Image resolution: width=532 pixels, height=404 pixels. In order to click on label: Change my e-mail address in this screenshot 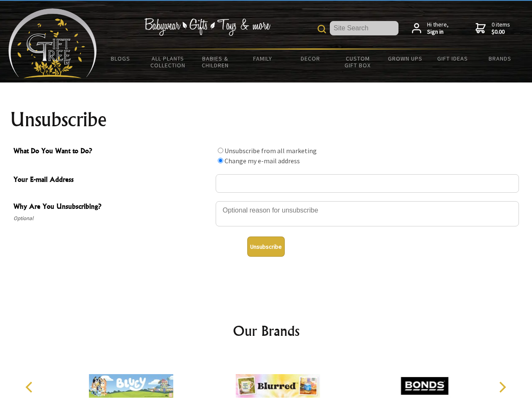, I will do `click(262, 161)`.